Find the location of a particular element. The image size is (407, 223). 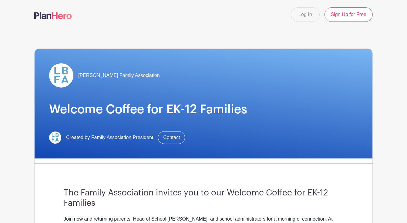

span: Created by Family Association President is located at coordinates (109, 138).